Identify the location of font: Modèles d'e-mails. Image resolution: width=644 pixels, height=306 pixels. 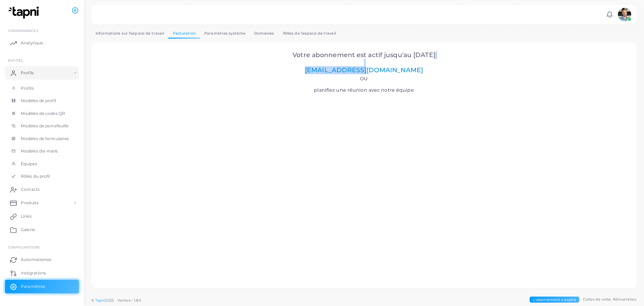
(39, 151).